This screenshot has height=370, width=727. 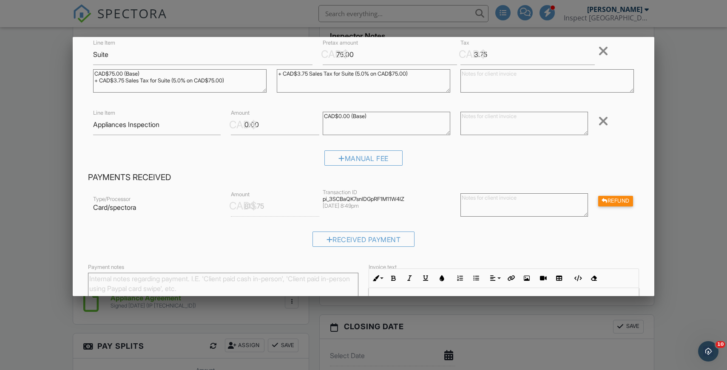 What do you see at coordinates (383, 267) in the screenshot?
I see `label: Invoice text` at bounding box center [383, 267].